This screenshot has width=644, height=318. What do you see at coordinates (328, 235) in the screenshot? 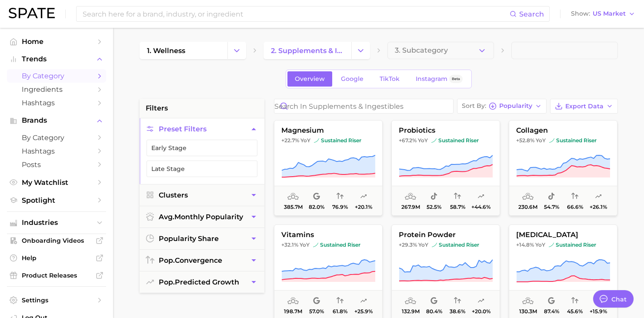
I see `span: vitamins` at bounding box center [328, 235].